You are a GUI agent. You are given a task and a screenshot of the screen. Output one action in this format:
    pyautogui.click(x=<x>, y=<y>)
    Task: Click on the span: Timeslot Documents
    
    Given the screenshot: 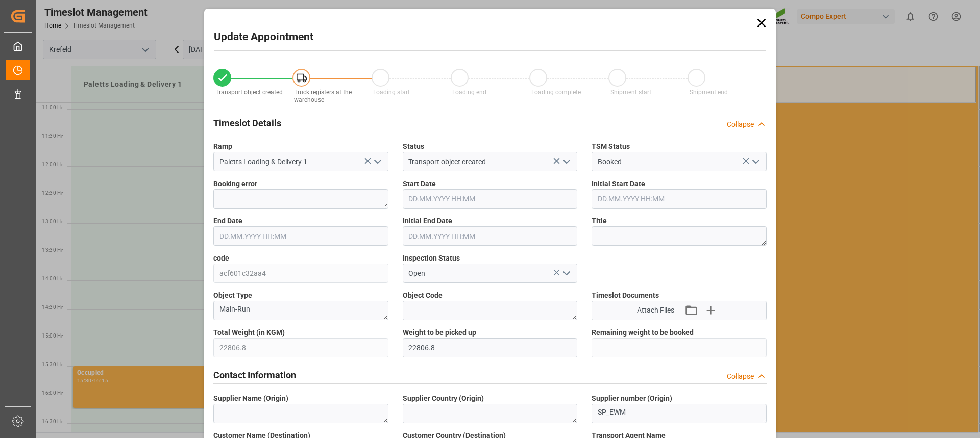 What is the action you would take?
    pyautogui.click(x=625, y=295)
    